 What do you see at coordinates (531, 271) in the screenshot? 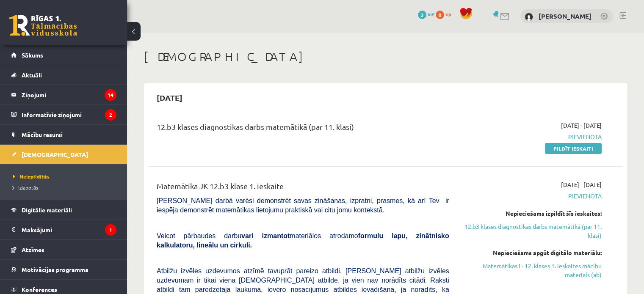
I see `a: Matemātikas I - 12. klases 1. ieskaites mācību materiāls (ab)` at bounding box center [531, 271].